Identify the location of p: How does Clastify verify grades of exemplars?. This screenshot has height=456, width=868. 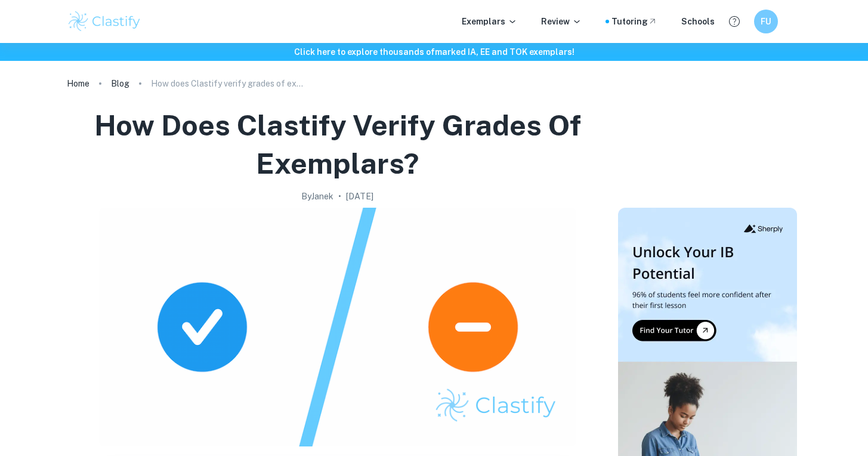
(229, 84).